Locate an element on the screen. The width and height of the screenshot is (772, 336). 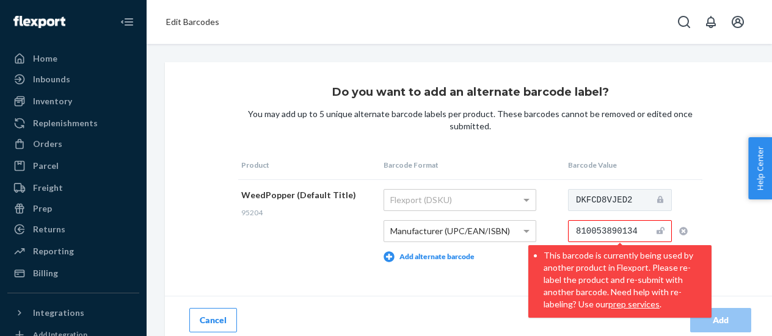
a: Orders is located at coordinates (73, 144).